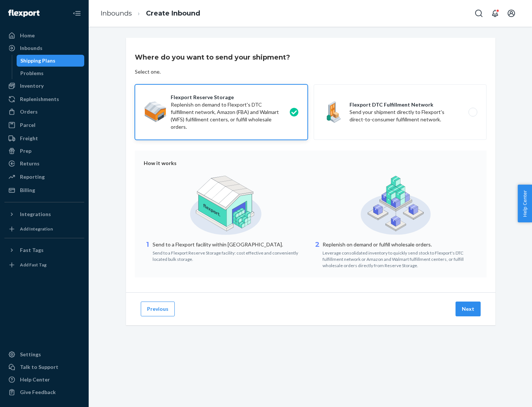  I want to click on button: Next, so click(468, 309).